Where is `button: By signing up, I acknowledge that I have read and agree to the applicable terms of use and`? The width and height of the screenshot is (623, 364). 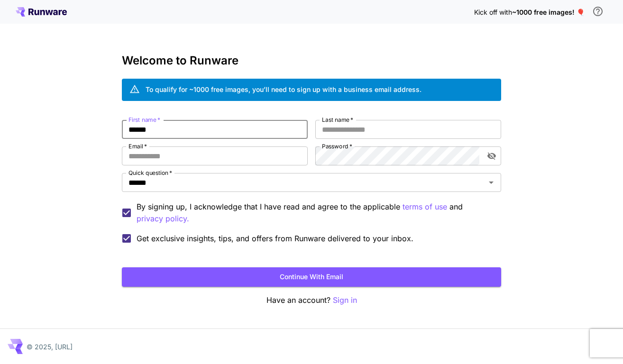
button: By signing up, I acknowledge that I have read and agree to the applicable terms of use and is located at coordinates (163, 218).